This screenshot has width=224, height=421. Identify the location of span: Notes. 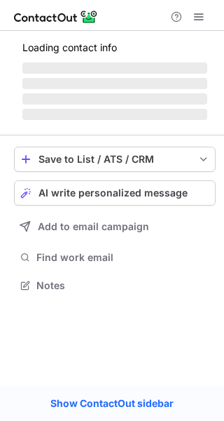
(123, 285).